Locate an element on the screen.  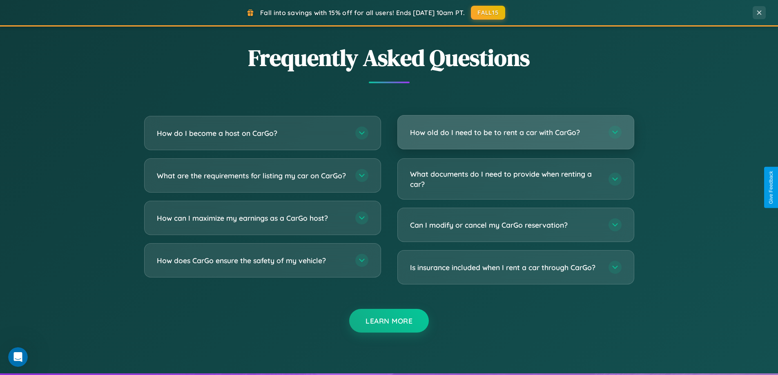
h3: What documents do I need to provide when renting a car? is located at coordinates (505, 179).